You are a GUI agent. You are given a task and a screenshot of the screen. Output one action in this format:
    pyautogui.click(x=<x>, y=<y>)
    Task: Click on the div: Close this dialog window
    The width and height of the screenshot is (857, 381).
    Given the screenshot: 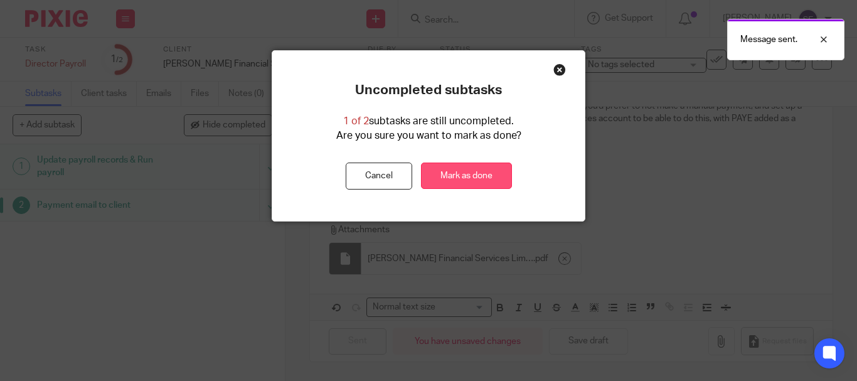 What is the action you would take?
    pyautogui.click(x=560, y=70)
    